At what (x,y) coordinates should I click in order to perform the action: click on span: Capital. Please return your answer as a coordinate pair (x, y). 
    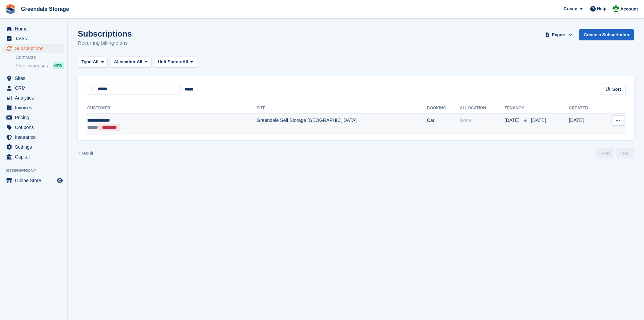
    Looking at the image, I should click on (35, 157).